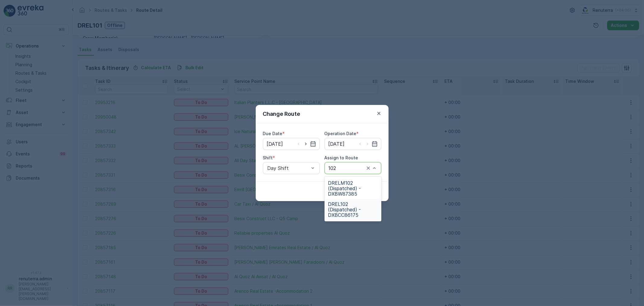 Image resolution: width=644 pixels, height=306 pixels. I want to click on p: Change Route, so click(282, 114).